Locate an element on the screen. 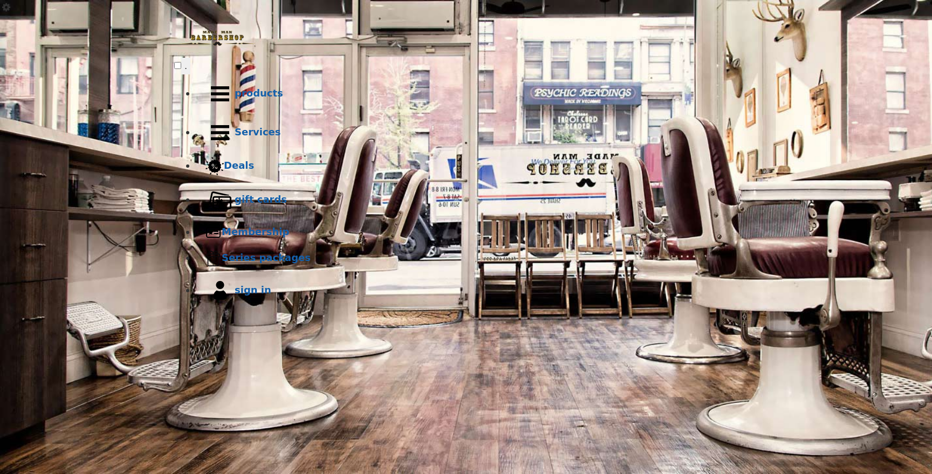  img: Made Man Barbershop logo is located at coordinates (217, 38).